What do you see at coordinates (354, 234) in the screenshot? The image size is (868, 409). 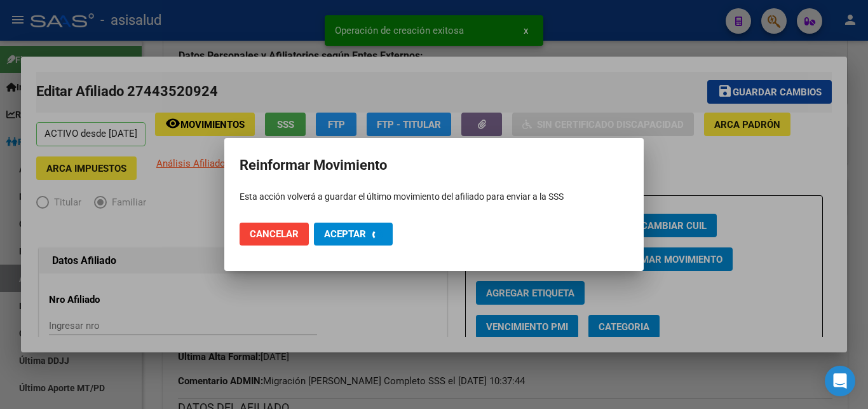 I see `button: Aceptar` at bounding box center [354, 234].